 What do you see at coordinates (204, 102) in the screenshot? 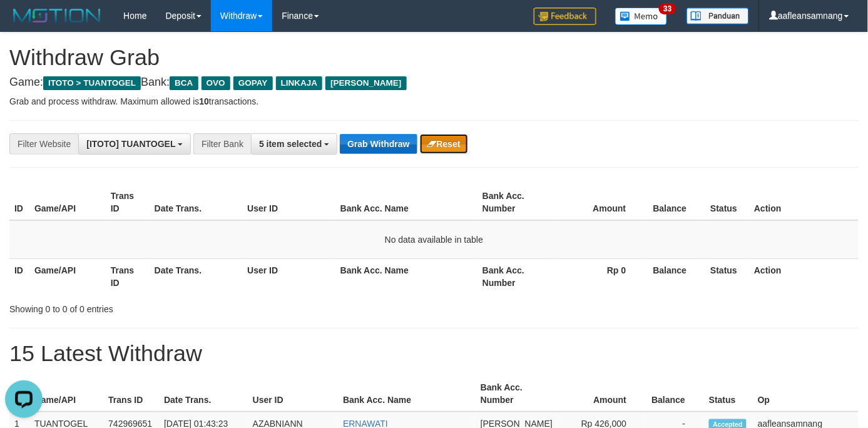
I see `strong: 10` at bounding box center [204, 102].